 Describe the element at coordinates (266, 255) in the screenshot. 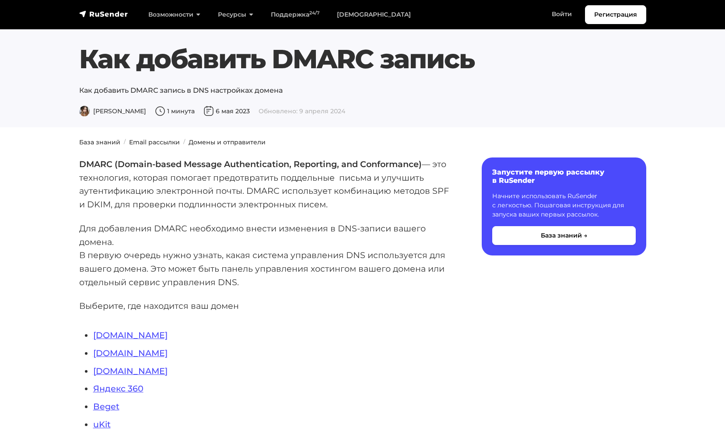

I see `p: Для добавления DMARC необходимо внести изменения в DNS-записи вашего домена. В первую очередь нуж...` at that location.